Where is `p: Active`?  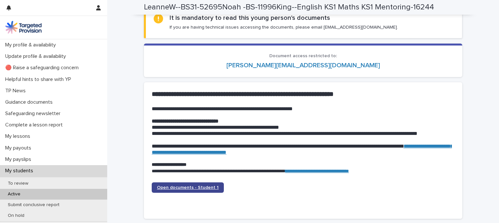
p: Active is located at coordinates (14, 194).